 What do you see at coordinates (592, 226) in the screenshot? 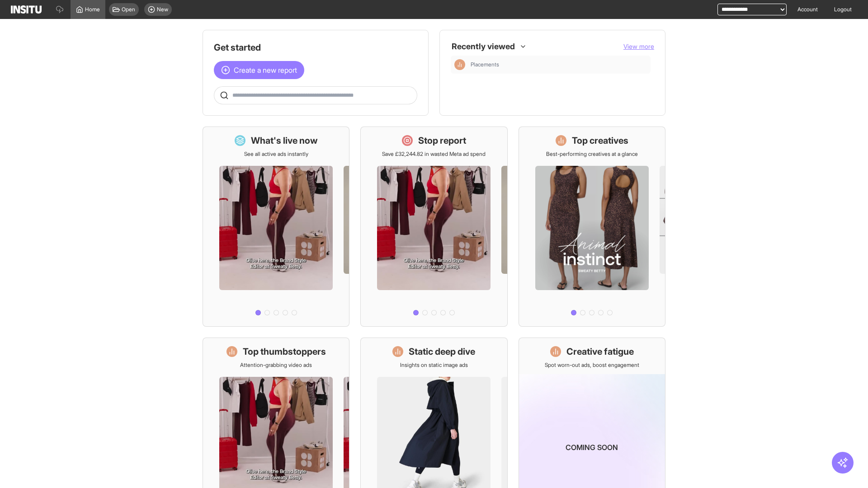
I see `a: Top creativesBest-performing creatives at a glance` at bounding box center [592, 226].